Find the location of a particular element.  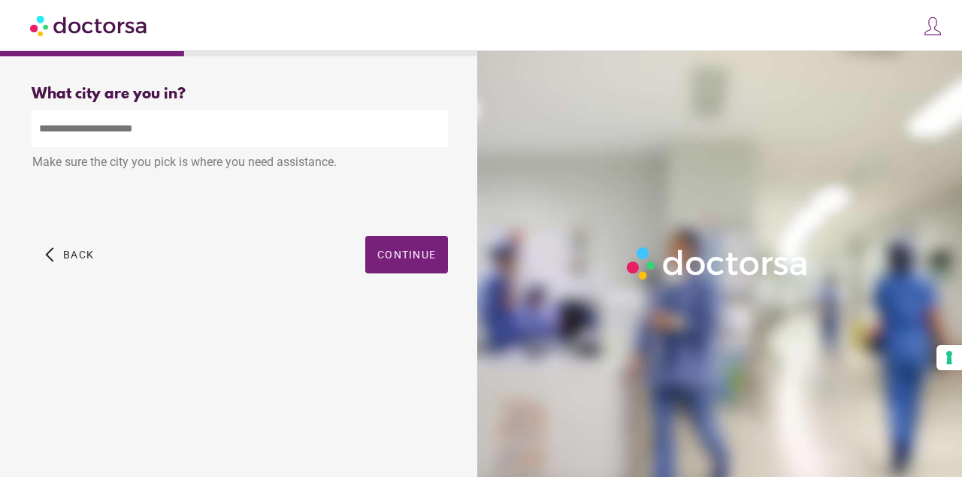

img: icons8-customer-100.png is located at coordinates (933, 26).